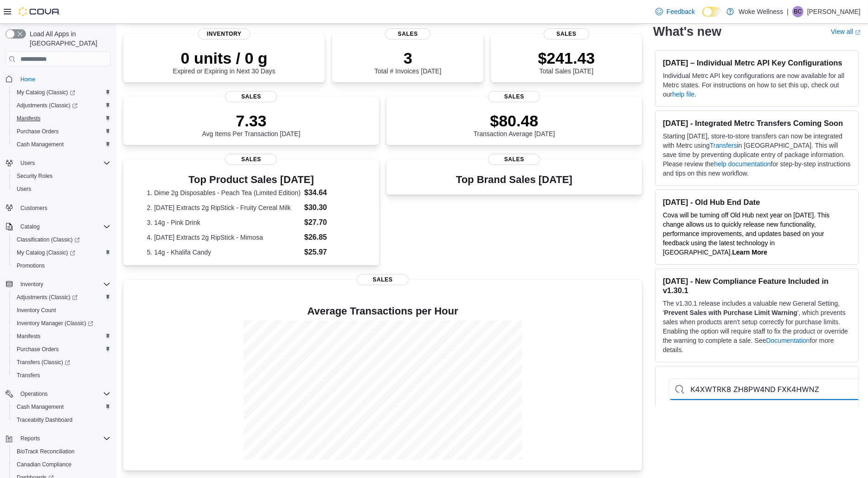 This screenshot has width=868, height=478. I want to click on span: Inventory Count, so click(62, 310).